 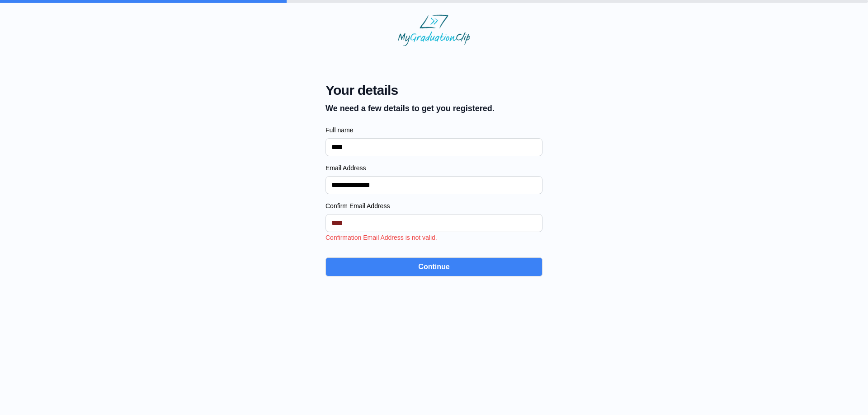 I want to click on span: Your details, so click(x=410, y=90).